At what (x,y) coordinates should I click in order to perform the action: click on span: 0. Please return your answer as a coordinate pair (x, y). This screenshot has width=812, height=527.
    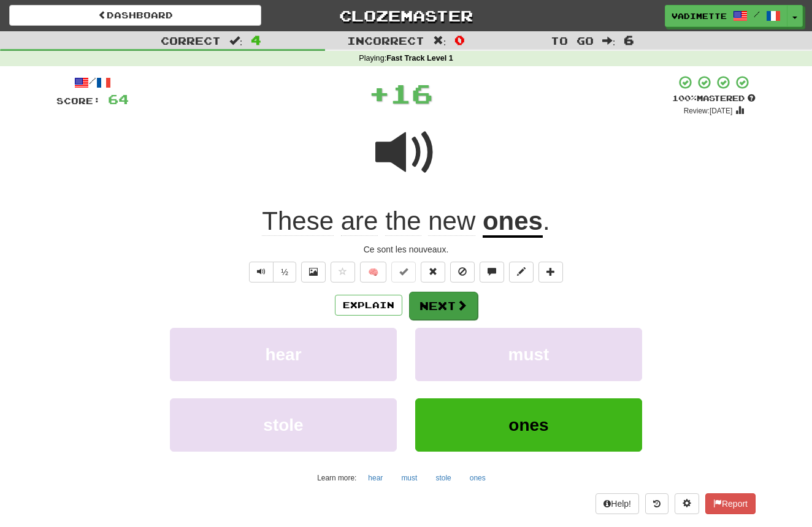
    Looking at the image, I should click on (459, 40).